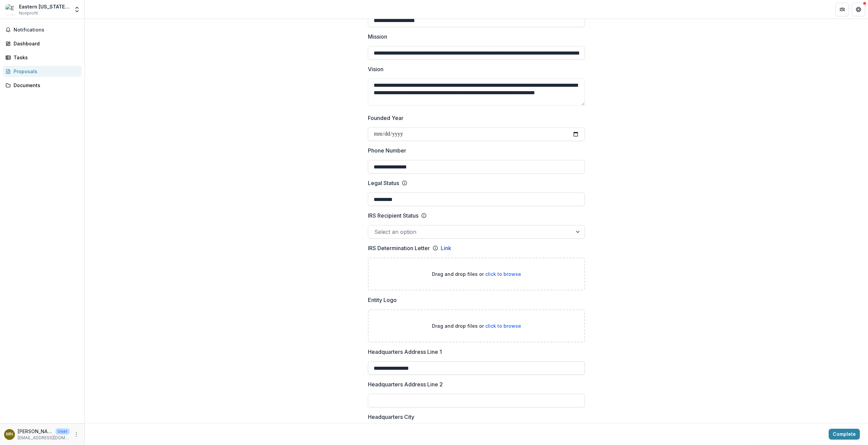 The image size is (868, 445). What do you see at coordinates (45, 85) in the screenshot?
I see `div: Documents` at bounding box center [45, 85].